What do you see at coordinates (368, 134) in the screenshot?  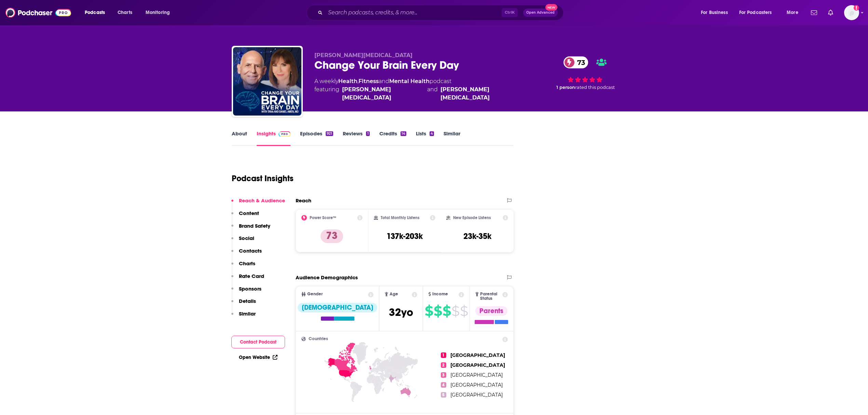 I see `div: 1` at bounding box center [368, 134].